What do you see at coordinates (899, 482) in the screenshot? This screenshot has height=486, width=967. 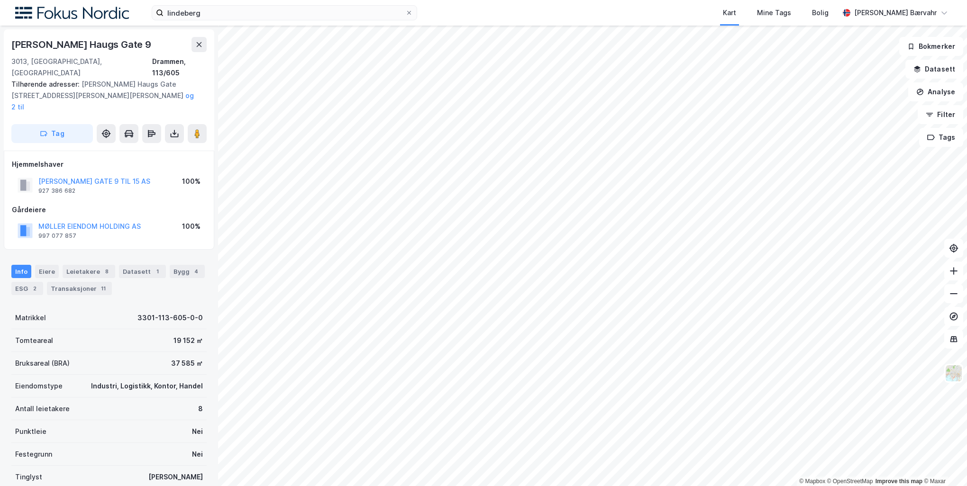 I see `a: Improve this map` at bounding box center [899, 482].